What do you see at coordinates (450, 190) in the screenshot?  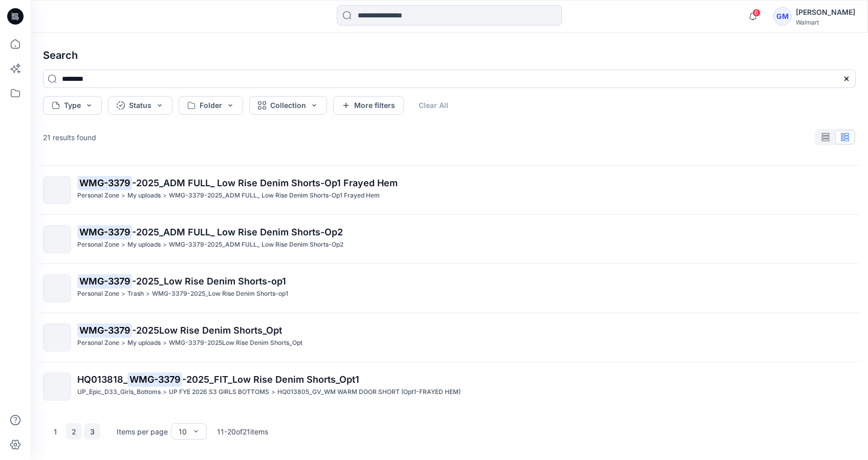 I see `a: WMG-3379-2025_ADM FULL_ Low Rise Denim Shorts-Op1 Frayed HemPersonal Zone>My uploads>WMG-3379-202...` at bounding box center [450, 190].